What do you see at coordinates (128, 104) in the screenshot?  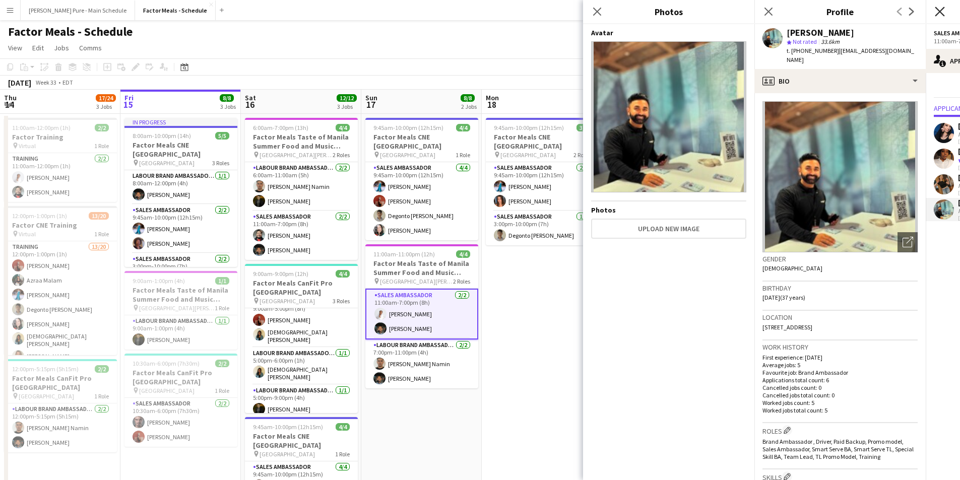 I see `span: 15` at bounding box center [128, 104].